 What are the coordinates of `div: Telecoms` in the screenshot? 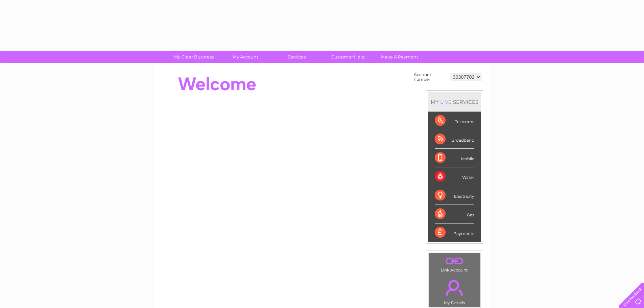 It's located at (454, 121).